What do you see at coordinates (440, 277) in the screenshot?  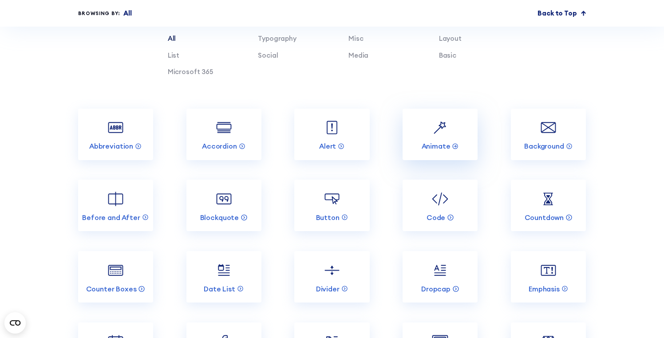 I see `a: Dropcap` at bounding box center [440, 277].